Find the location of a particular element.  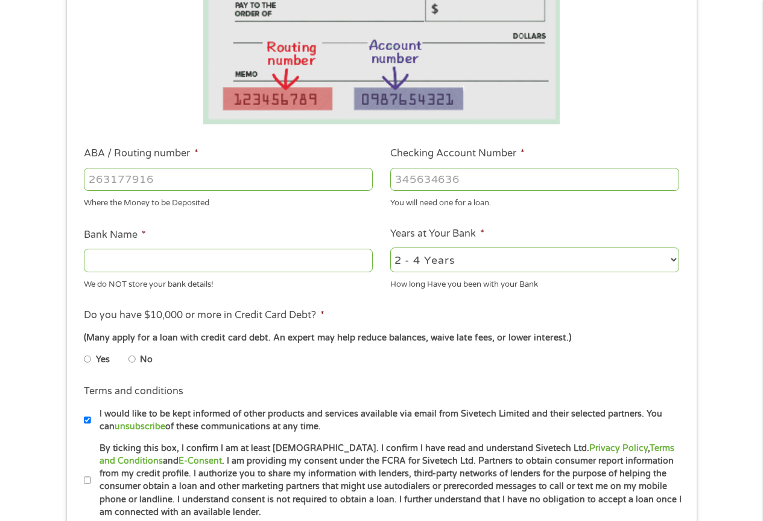

label: Checking Account Number is located at coordinates (457, 153).